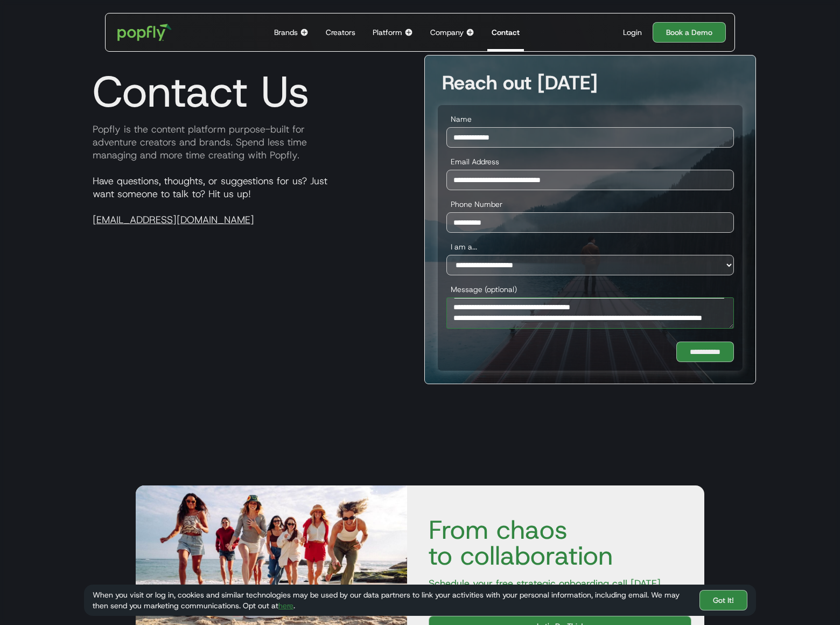 The width and height of the screenshot is (840, 625). What do you see at coordinates (632, 33) in the screenshot?
I see `div: Login` at bounding box center [632, 33].